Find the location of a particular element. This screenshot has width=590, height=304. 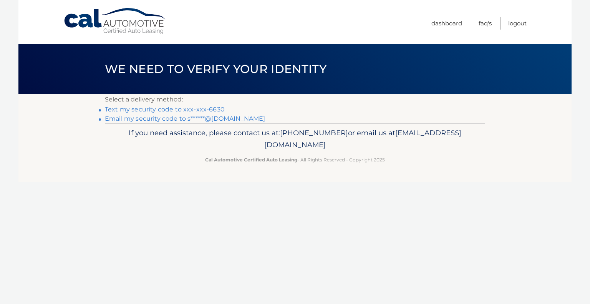

a: Text my security code to xxx-xxx-6630 is located at coordinates (165, 109).